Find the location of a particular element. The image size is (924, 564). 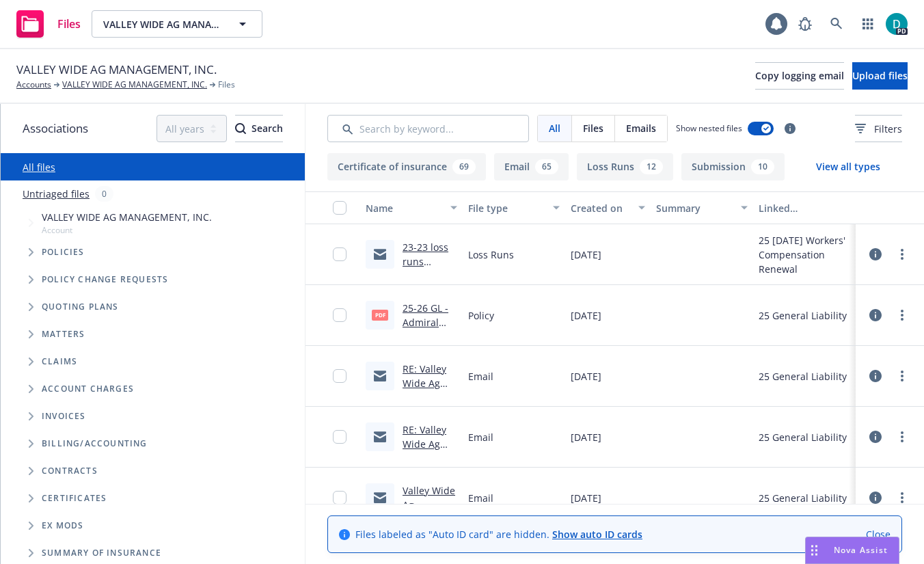

button: File type is located at coordinates (514, 208).